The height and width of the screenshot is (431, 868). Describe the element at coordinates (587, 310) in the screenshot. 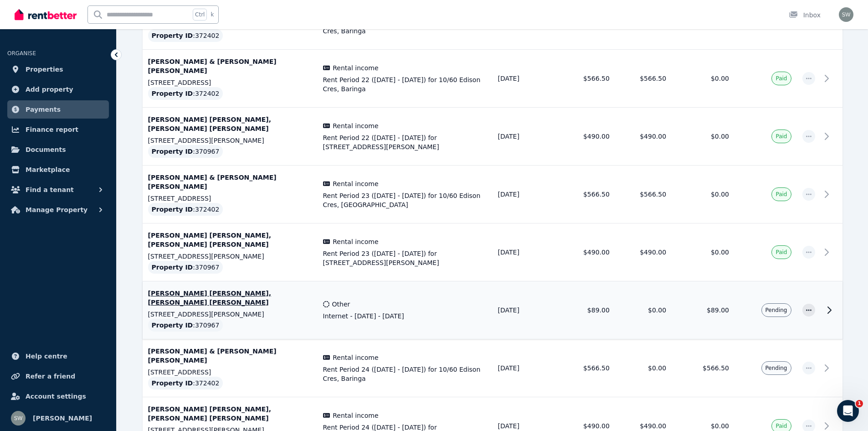

I see `td: $89.00` at that location.